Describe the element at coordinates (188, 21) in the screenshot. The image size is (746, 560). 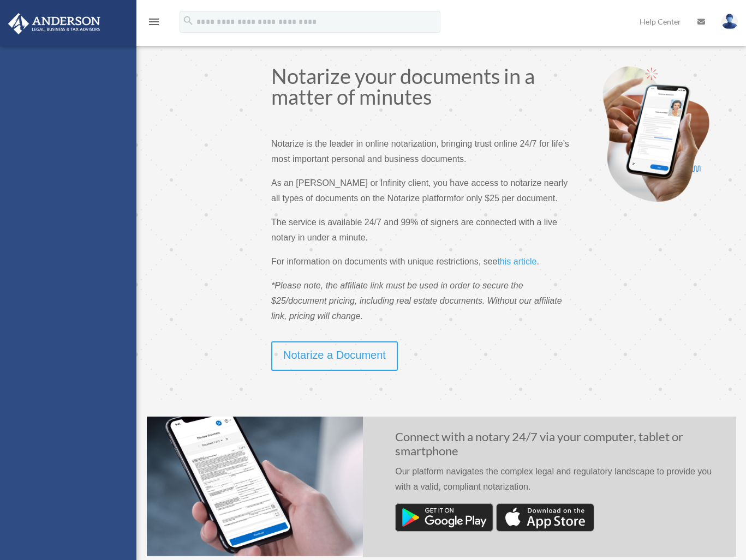
I see `i: search` at that location.